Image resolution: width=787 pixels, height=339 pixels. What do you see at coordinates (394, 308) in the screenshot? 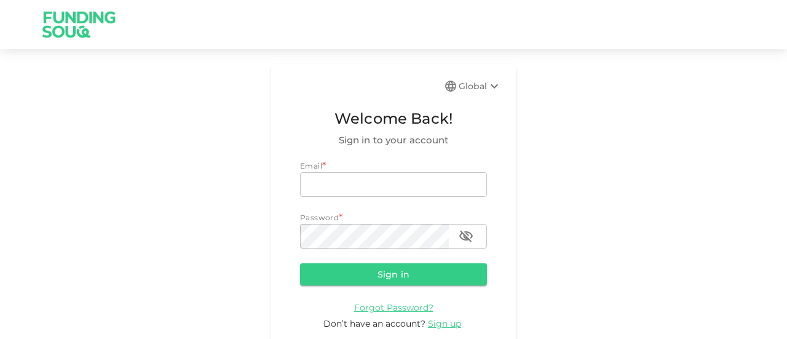
I see `span: Forgot Password?` at bounding box center [394, 308].